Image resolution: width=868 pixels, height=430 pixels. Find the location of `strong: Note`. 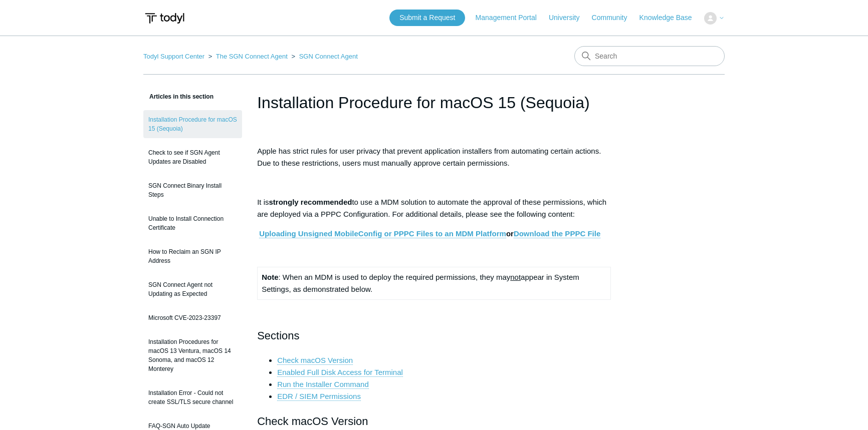

strong: Note is located at coordinates (269, 277).